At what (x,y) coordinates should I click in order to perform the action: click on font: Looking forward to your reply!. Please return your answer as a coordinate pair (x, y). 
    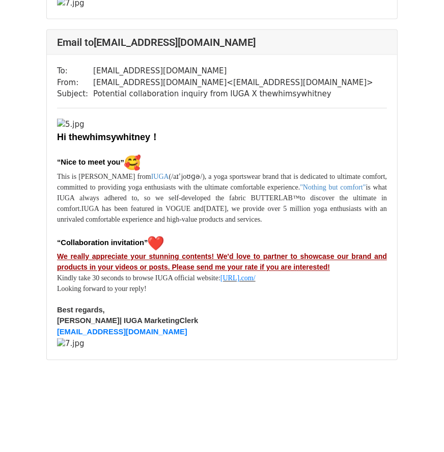
    Looking at the image, I should click on (102, 289).